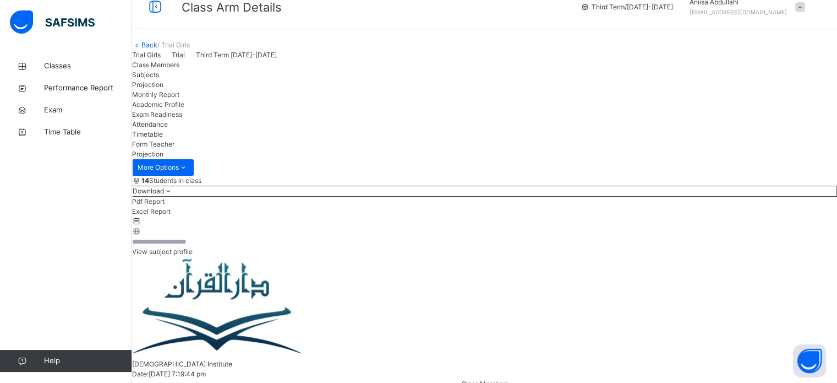 This screenshot has width=837, height=383. Describe the element at coordinates (150, 124) in the screenshot. I see `span: Attendance` at that location.